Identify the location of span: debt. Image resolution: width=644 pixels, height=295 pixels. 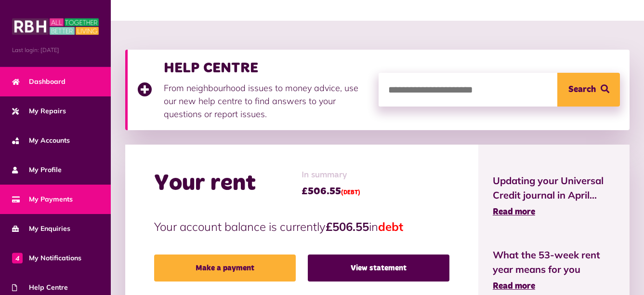
(391, 226).